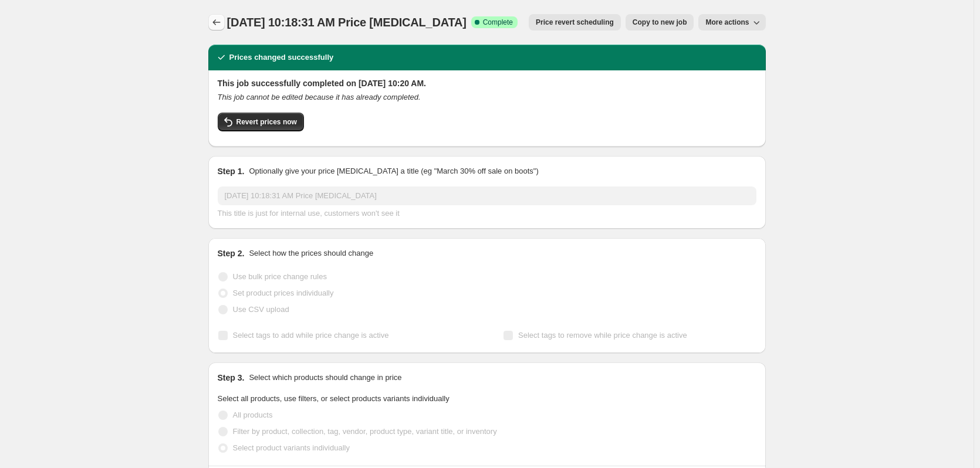  I want to click on span: Select all products, use filters, or select products variants individually, so click(333, 398).